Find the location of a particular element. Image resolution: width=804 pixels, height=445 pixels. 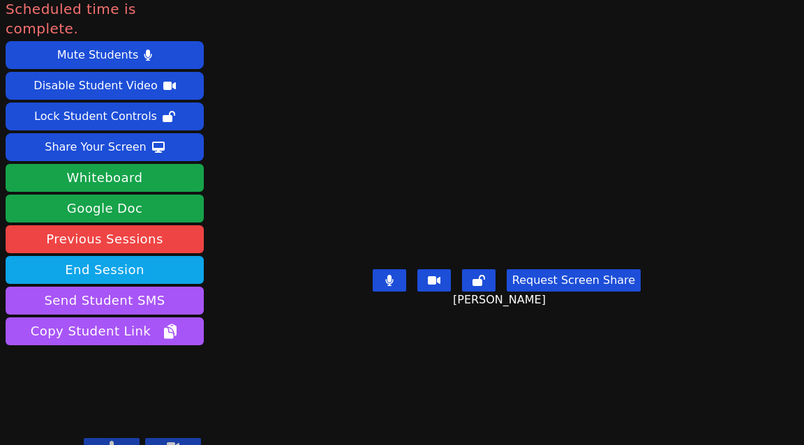

button: Share Your Screen is located at coordinates (105, 147).